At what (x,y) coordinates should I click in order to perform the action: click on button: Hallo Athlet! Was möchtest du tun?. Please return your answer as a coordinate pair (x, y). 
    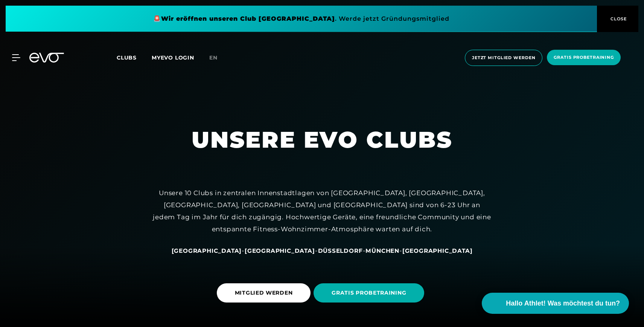
    Looking at the image, I should click on (555, 303).